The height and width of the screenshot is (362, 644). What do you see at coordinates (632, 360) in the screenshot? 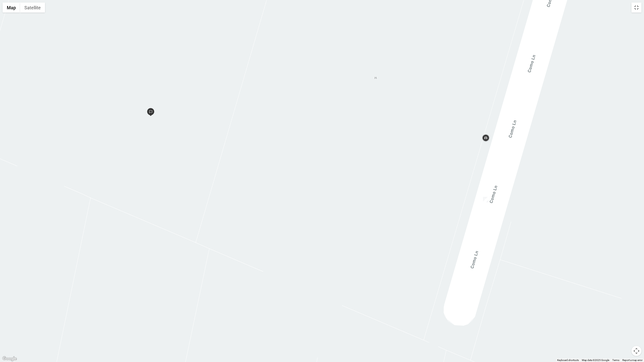
I see `a: Report a map error` at bounding box center [632, 360].